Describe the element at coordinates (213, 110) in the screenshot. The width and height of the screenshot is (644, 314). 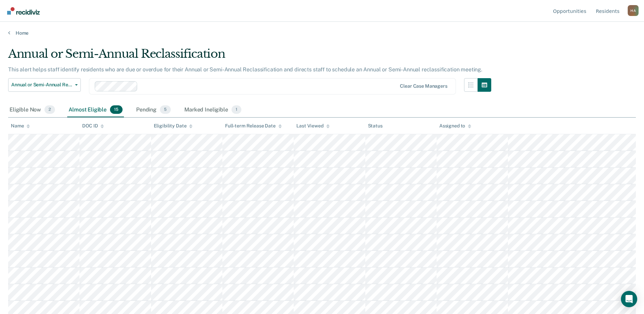
I see `div: Marked Ineligible1` at that location.